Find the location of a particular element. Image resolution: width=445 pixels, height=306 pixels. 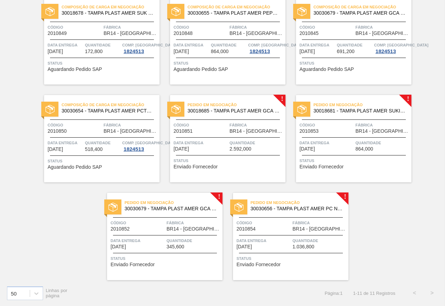

span: 2010850 is located at coordinates (57, 131).